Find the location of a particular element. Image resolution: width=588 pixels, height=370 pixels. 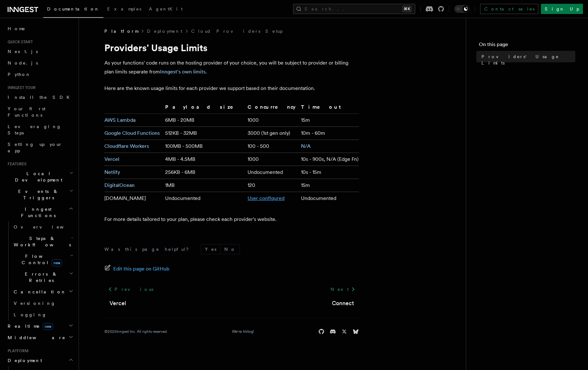

a: Edit this page on GitHub is located at coordinates (137, 269).